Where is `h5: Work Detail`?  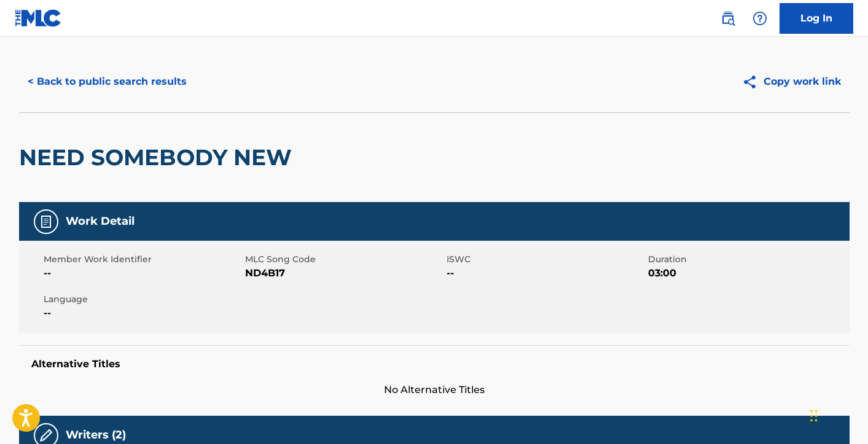 h5: Work Detail is located at coordinates (100, 221).